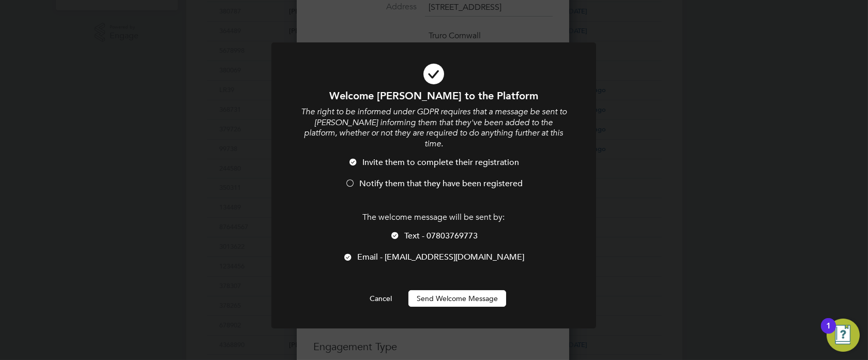  I want to click on span: Text - 07803769773, so click(441, 236).